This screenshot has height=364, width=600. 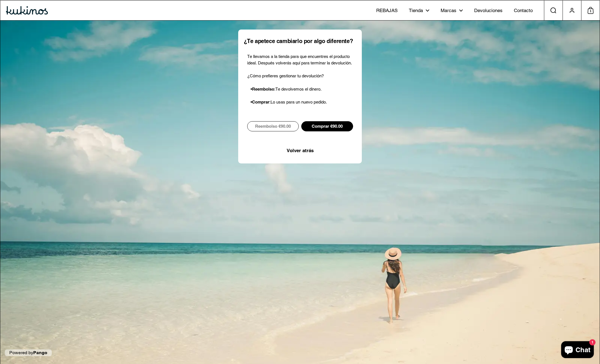 What do you see at coordinates (590, 11) in the screenshot?
I see `span: 1` at bounding box center [590, 11].